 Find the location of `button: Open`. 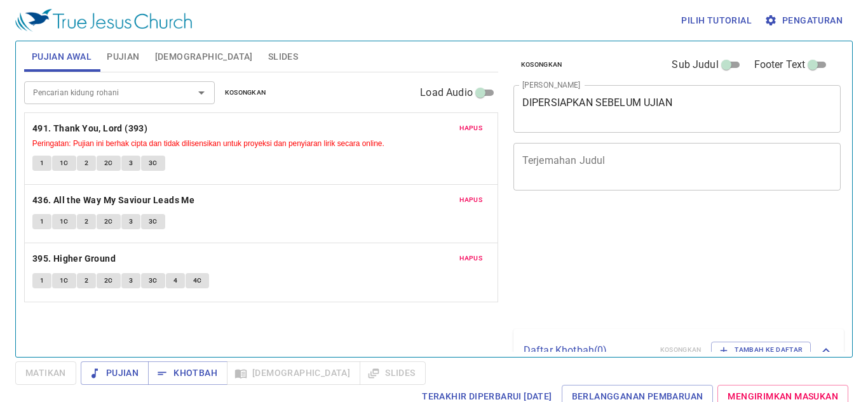

button: Open is located at coordinates (202, 93).